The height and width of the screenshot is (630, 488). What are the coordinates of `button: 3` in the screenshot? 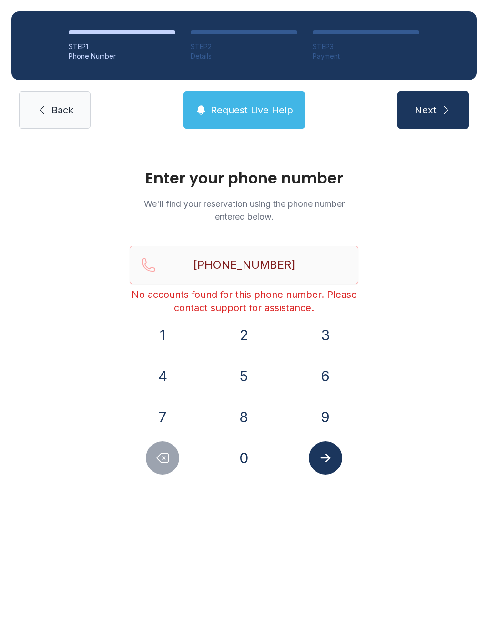 It's located at (326, 335).